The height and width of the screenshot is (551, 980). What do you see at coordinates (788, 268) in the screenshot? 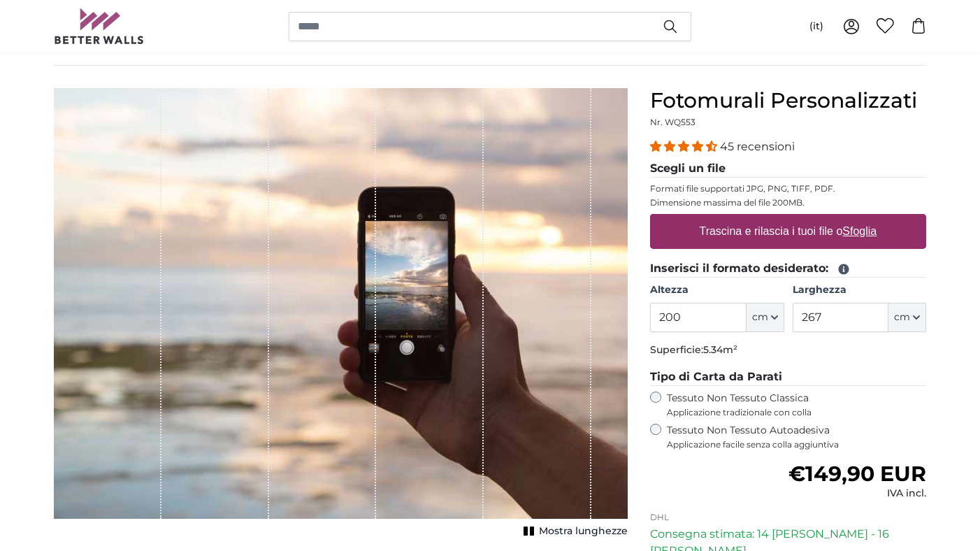
I see `legend: Inserisci il formato desiderato:` at bounding box center [788, 268].